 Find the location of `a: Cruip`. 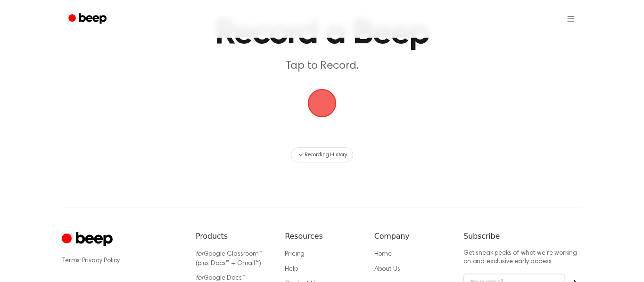

a: Cruip is located at coordinates (88, 239).